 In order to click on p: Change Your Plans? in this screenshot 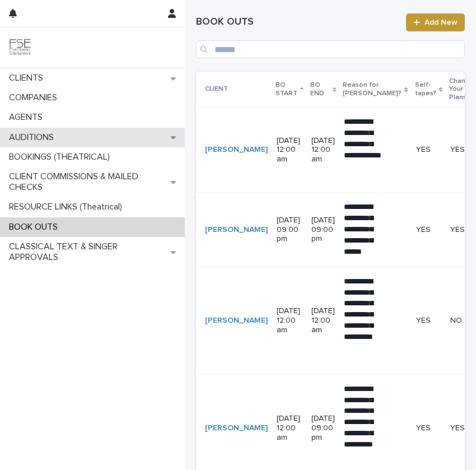, I will do `click(462, 89)`.